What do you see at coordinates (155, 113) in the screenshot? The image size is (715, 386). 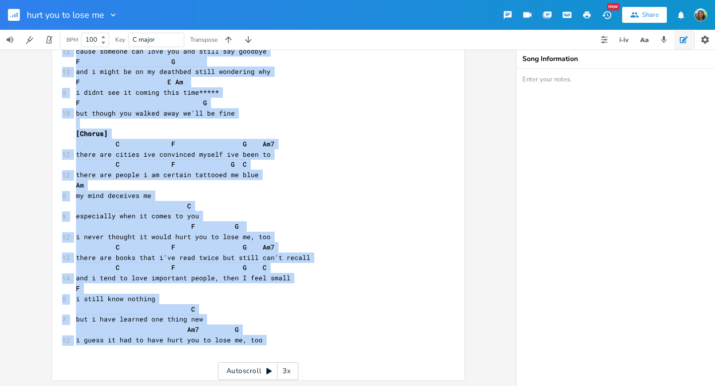 I see `span: but though you walked away we'll be fine` at bounding box center [155, 113].